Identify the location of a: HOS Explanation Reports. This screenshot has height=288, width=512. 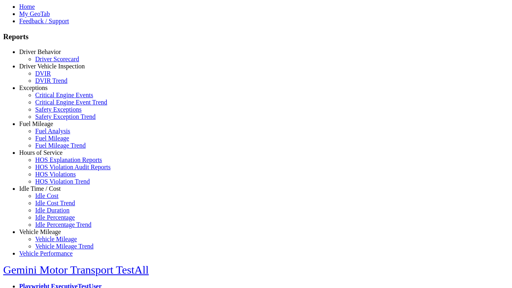
(68, 160).